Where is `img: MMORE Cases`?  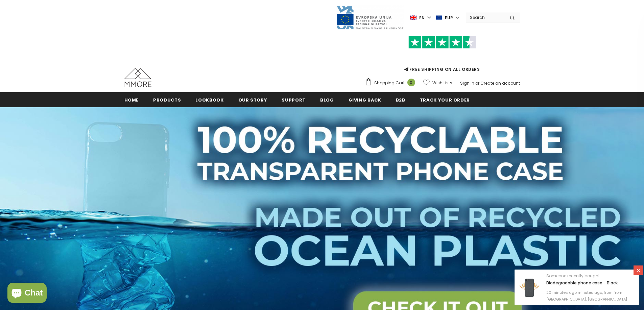
img: MMORE Cases is located at coordinates (138, 78).